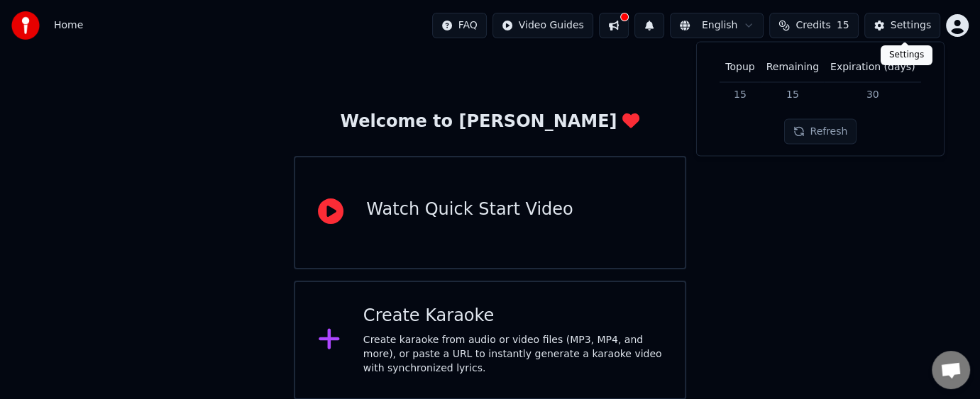 Image resolution: width=980 pixels, height=399 pixels. I want to click on th: Expiration (days), so click(872, 68).